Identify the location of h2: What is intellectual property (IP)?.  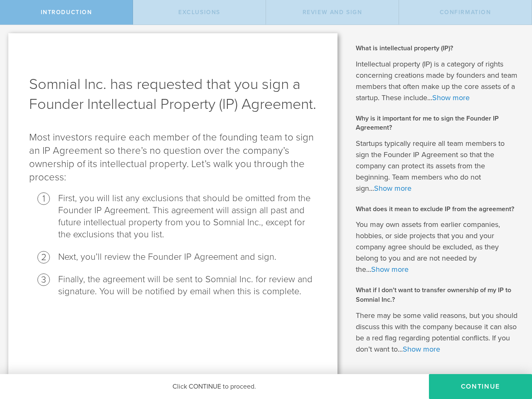
(437, 48).